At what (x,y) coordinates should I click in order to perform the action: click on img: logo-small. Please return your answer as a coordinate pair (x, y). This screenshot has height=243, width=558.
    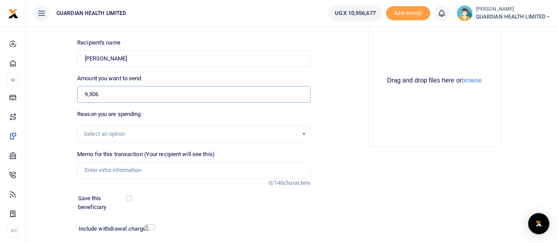
    Looking at the image, I should click on (13, 14).